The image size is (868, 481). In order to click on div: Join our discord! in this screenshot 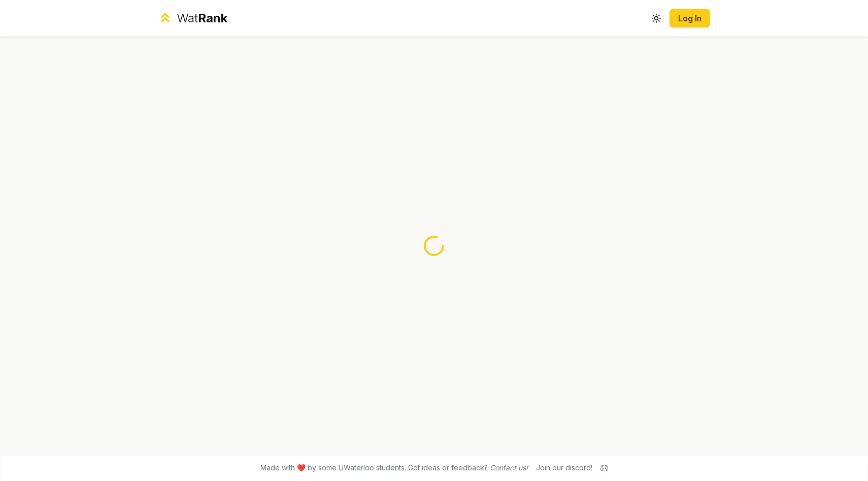, I will do `click(564, 468)`.